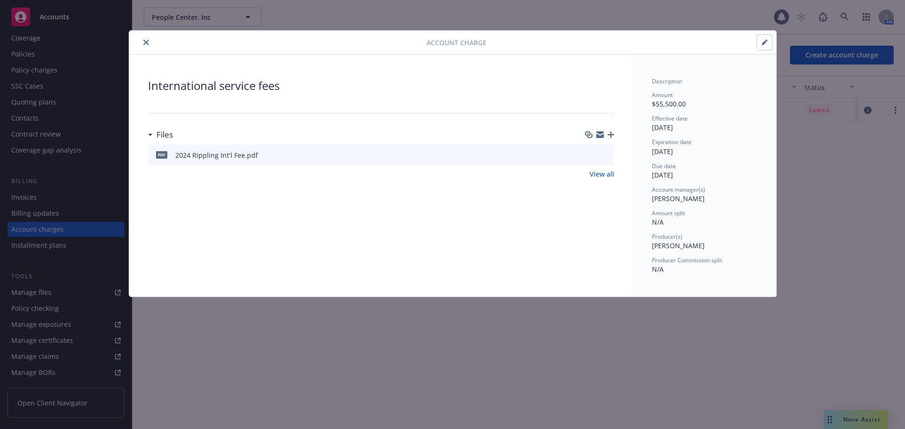  I want to click on button: close, so click(146, 42).